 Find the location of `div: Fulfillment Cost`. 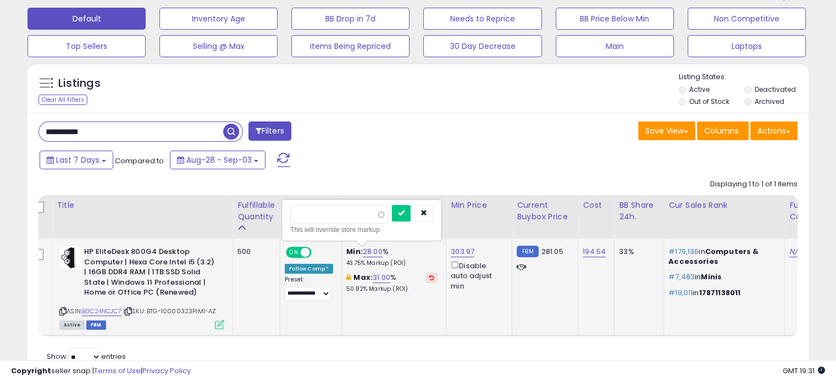

div: Fulfillment Cost is located at coordinates (810, 211).